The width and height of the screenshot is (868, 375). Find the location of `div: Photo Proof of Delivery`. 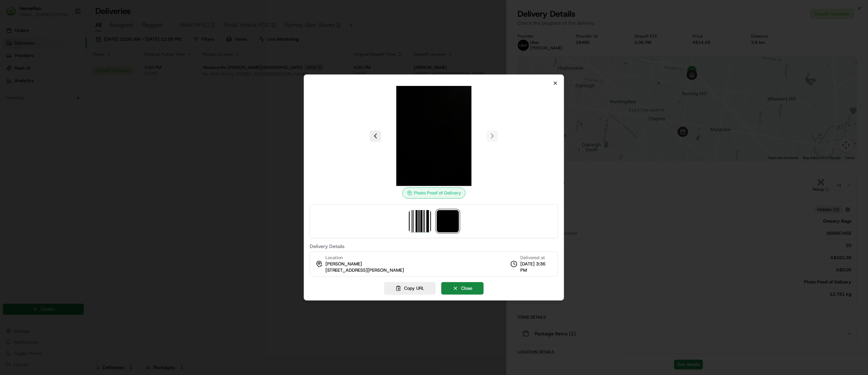

div: Photo Proof of Delivery is located at coordinates (434, 193).